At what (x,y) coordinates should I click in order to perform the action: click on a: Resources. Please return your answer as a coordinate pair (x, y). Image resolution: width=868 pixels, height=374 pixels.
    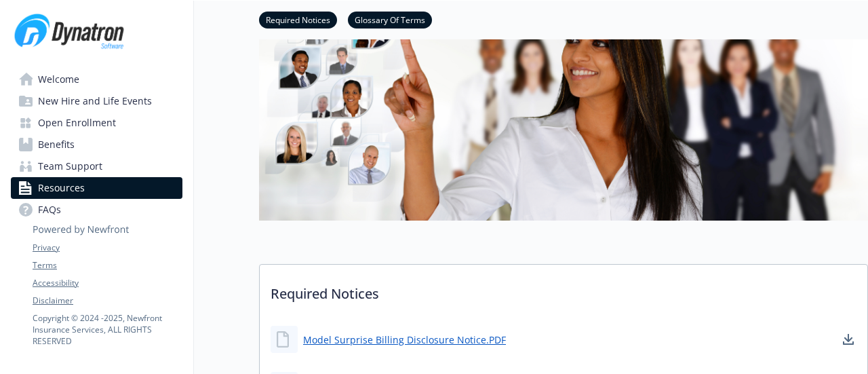
    Looking at the image, I should click on (97, 188).